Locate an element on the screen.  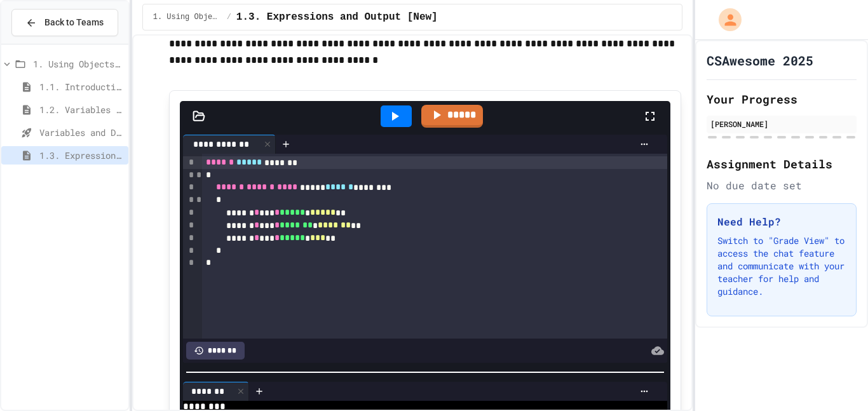
span: 1.2. Variables and Data Types is located at coordinates (81, 109).